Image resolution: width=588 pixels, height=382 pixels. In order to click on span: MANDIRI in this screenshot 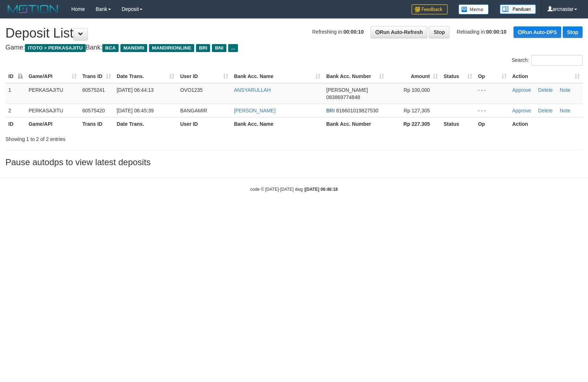, I will do `click(134, 48)`.